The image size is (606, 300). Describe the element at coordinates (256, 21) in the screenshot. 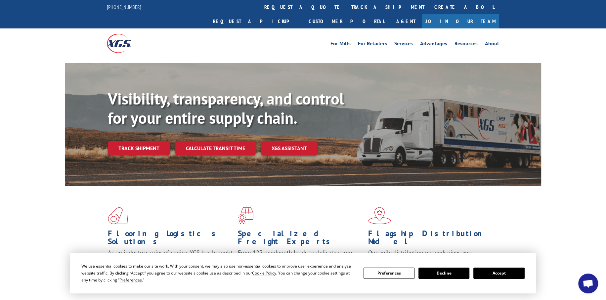

I see `a: Request a pickup` at that location.